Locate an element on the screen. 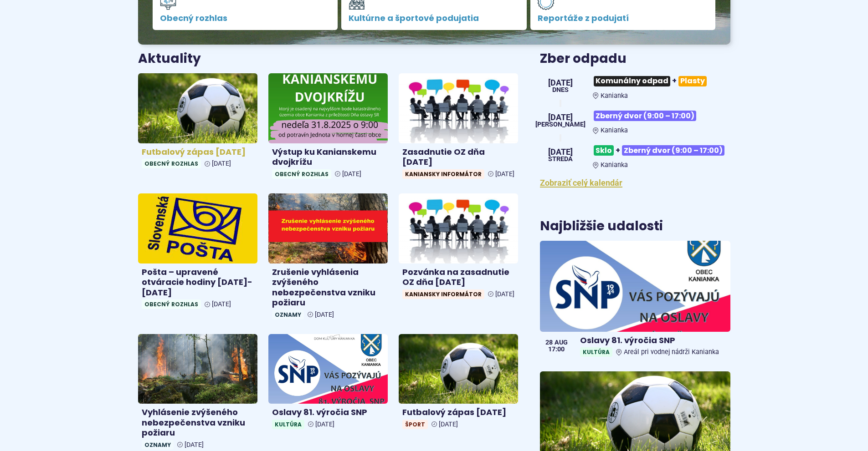 The image size is (868, 451). span: Kultúrne a športové podujatia is located at coordinates (434, 18).